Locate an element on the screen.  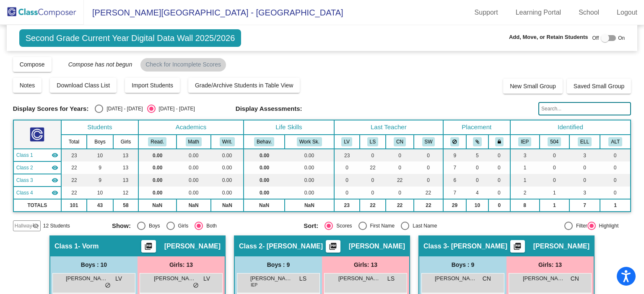
button: Import Students is located at coordinates (152, 85).